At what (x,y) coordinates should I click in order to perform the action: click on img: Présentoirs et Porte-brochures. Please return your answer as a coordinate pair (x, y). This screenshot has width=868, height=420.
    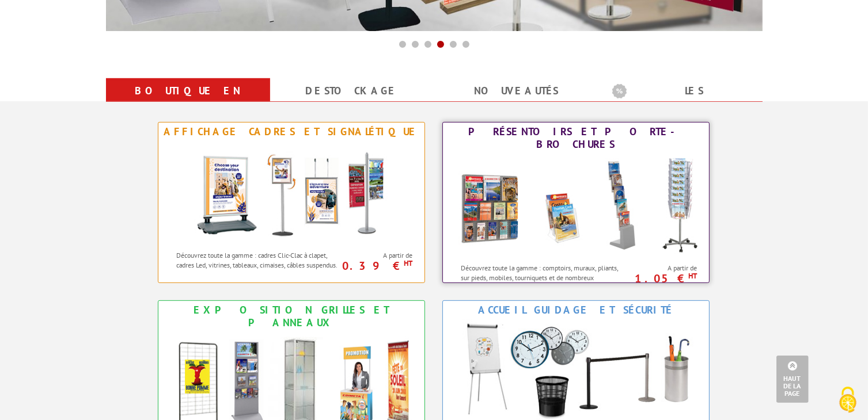
    Looking at the image, I should click on (576, 206).